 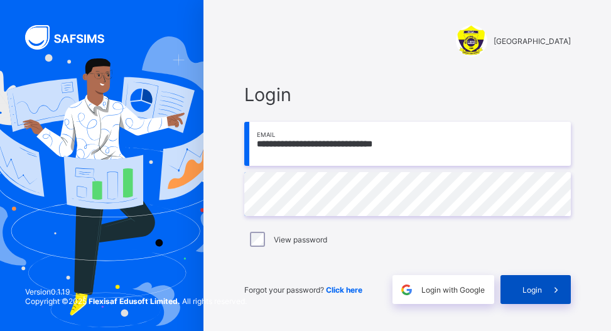 What do you see at coordinates (72, 37) in the screenshot?
I see `img: SAFSIMS Logo` at bounding box center [72, 37].